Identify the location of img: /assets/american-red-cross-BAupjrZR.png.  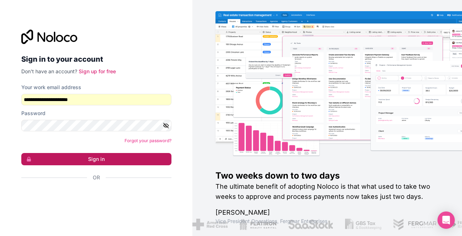
(210, 225).